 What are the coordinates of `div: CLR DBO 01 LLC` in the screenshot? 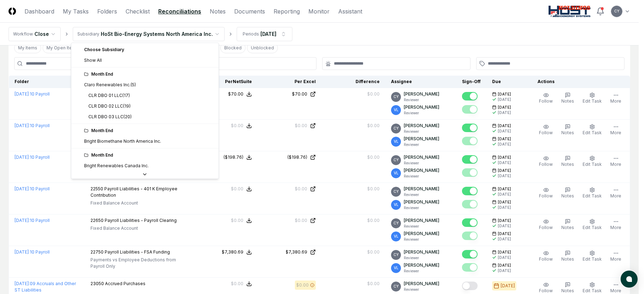 It's located at (107, 96).